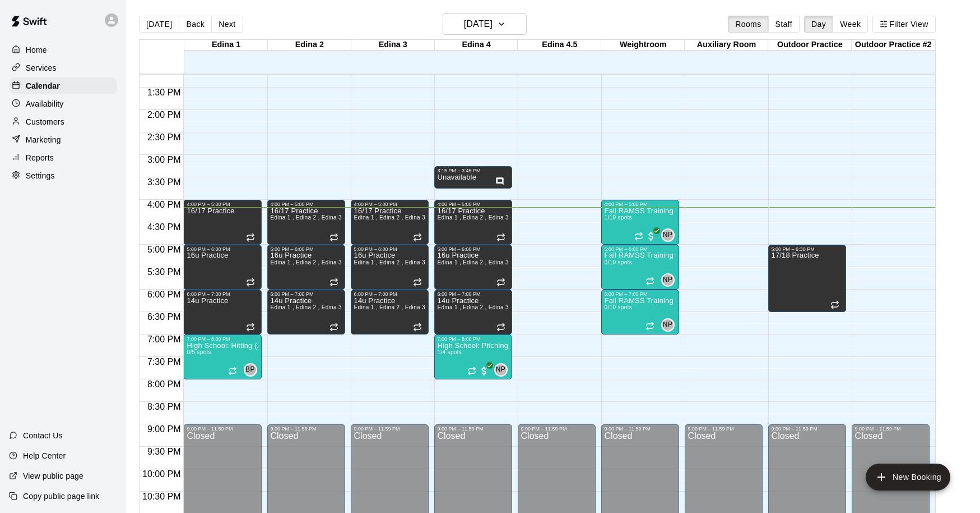 Image resolution: width=980 pixels, height=513 pixels. Describe the element at coordinates (164, 406) in the screenshot. I see `span: 8:30 PM` at that location.